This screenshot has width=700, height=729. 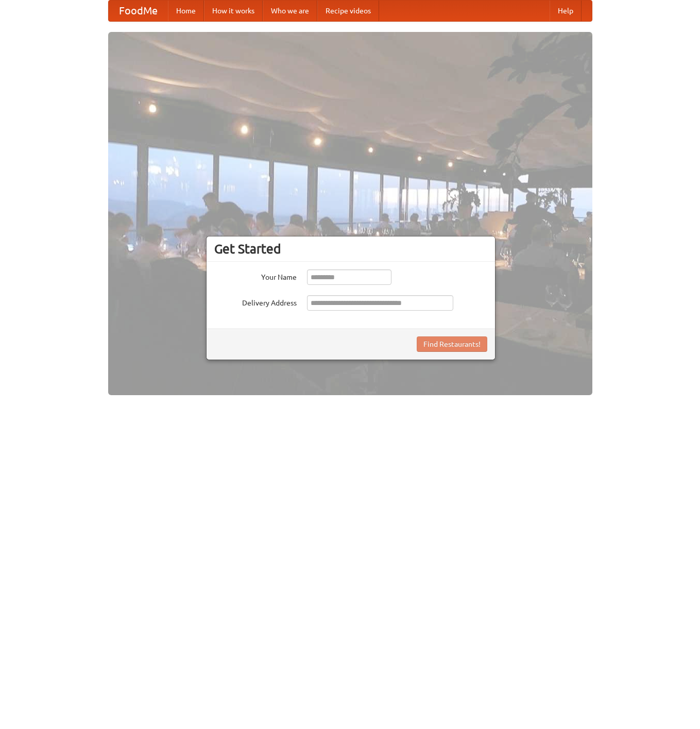 I want to click on a: Home, so click(x=186, y=11).